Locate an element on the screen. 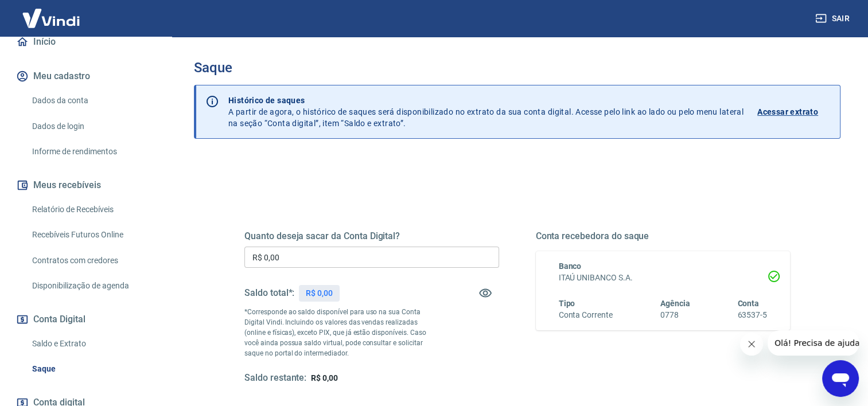  h5: Saldo restante: is located at coordinates (276, 378).